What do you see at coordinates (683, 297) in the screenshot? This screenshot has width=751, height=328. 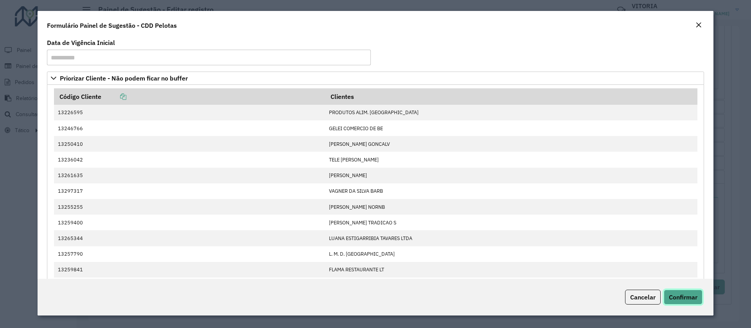 I see `span: Confirmar` at bounding box center [683, 297].